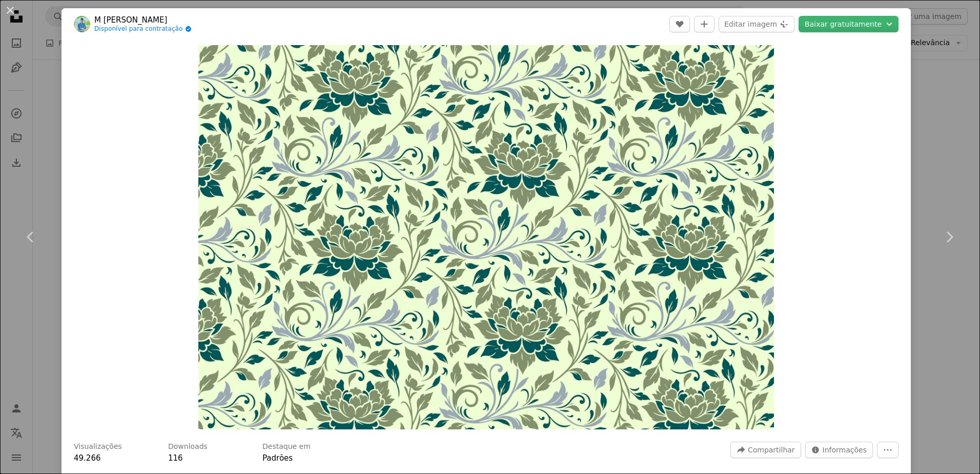  I want to click on a: Próximo, so click(949, 237).